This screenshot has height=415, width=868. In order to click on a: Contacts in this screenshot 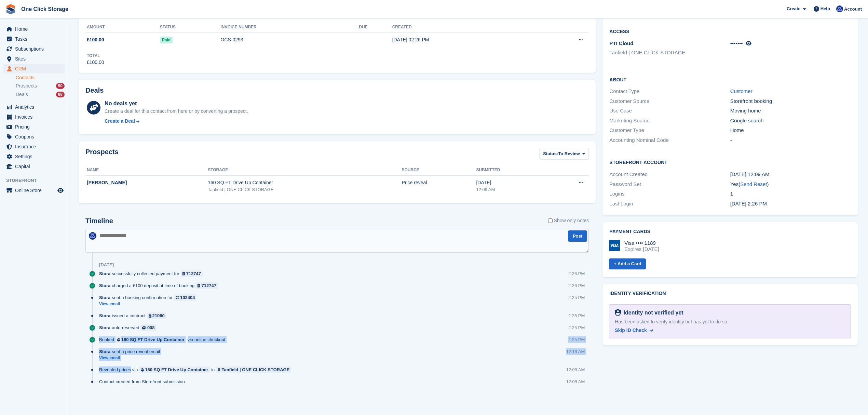, I will do `click(40, 78)`.